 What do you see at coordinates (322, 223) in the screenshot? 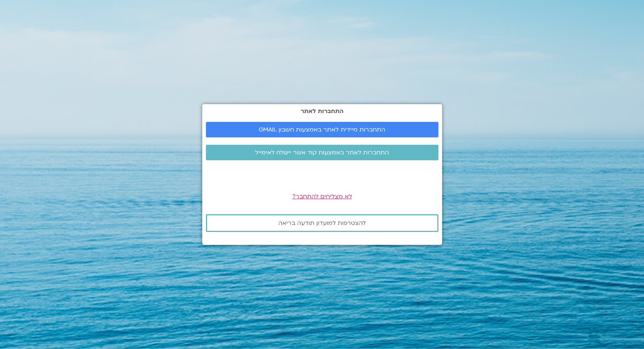
I see `a: להצטרפות למועדון תודעה בריאה` at bounding box center [322, 223].